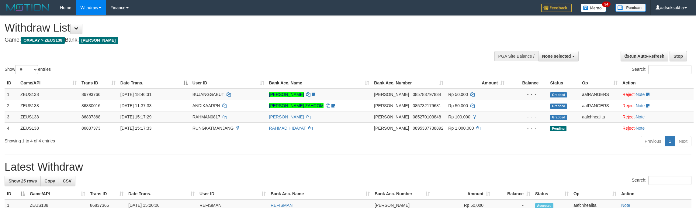 Image resolution: width=696 pixels, height=208 pixels. What do you see at coordinates (28, 70) in the screenshot?
I see `label: Show entries` at bounding box center [28, 70].